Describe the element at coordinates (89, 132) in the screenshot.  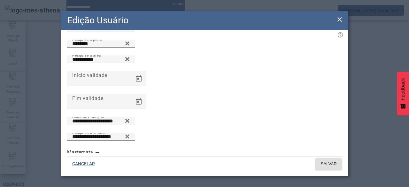
I see `mat-label: Pesquisa o idioma` at that location.